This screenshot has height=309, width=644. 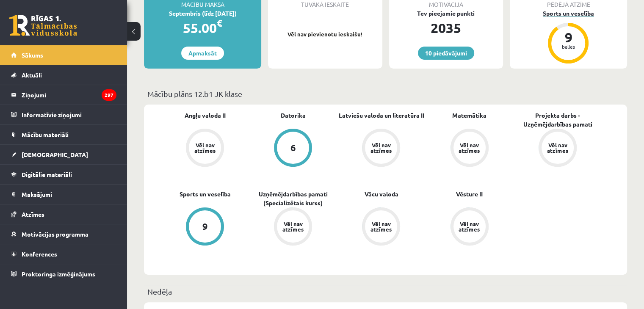 I want to click on span: Digitālie materiāli, so click(x=47, y=174).